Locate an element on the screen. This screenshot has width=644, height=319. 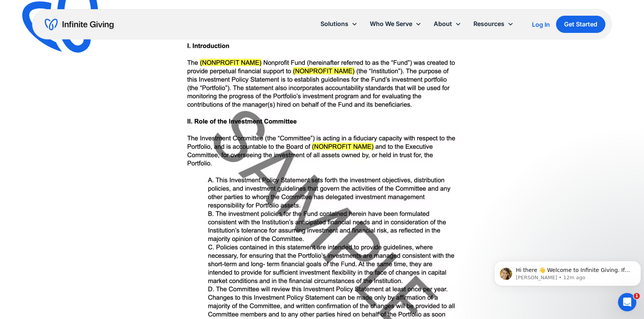
p: Hi there 👋 Welcome to Infinite Giving. If you have any questions, just reply to this message. [GE... is located at coordinates (83, 26).